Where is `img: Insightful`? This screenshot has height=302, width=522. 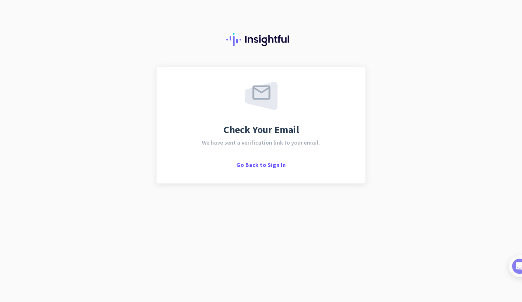
img: Insightful is located at coordinates (261, 40).